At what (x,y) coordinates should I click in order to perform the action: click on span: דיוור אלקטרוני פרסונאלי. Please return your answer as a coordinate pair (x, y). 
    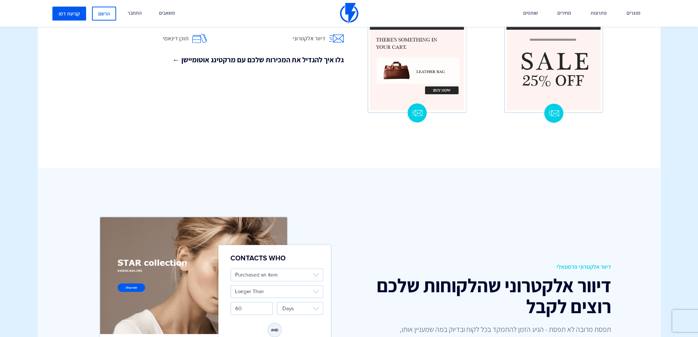
    Looking at the image, I should click on (483, 267).